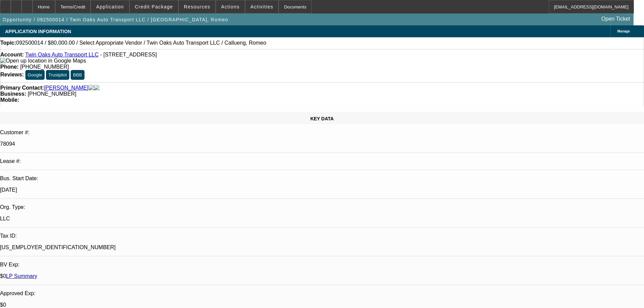 This screenshot has height=308, width=644. I want to click on span: Activities, so click(262, 7).